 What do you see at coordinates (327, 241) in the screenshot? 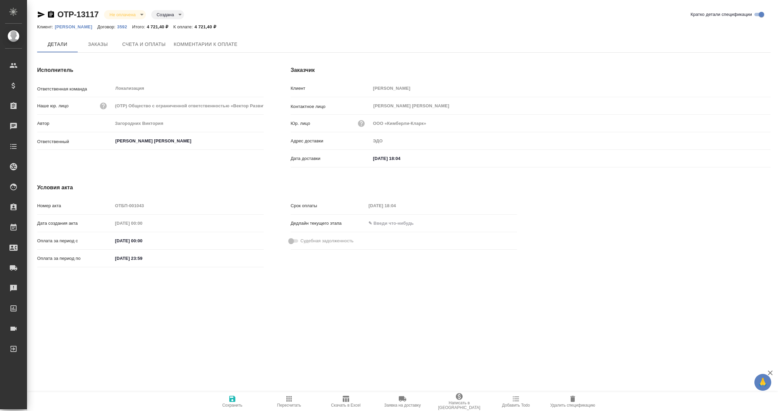
I see `span: Судебная задолженность` at bounding box center [327, 241].